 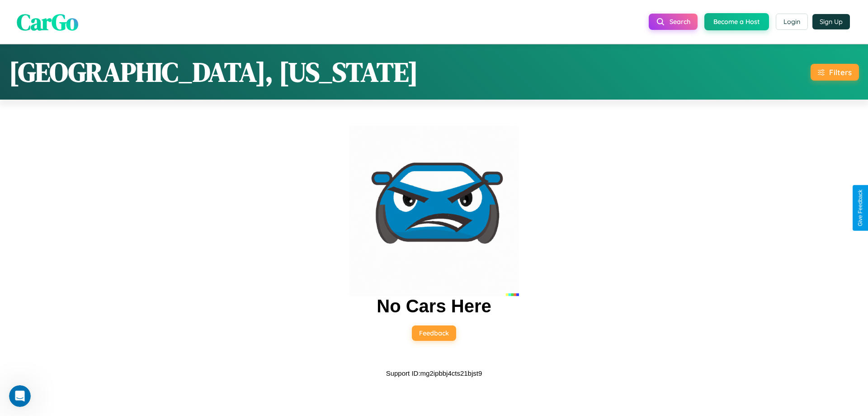 I want to click on span: CarGo, so click(x=48, y=21).